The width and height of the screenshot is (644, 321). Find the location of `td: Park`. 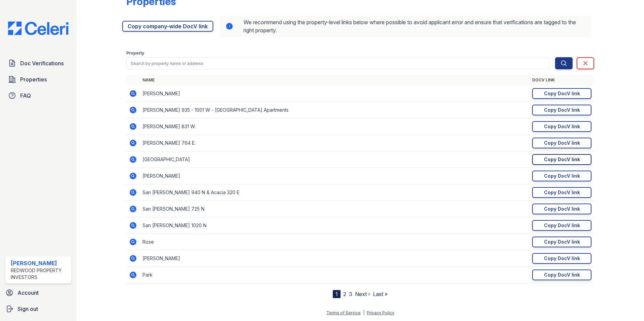

td: Park is located at coordinates (334, 275).